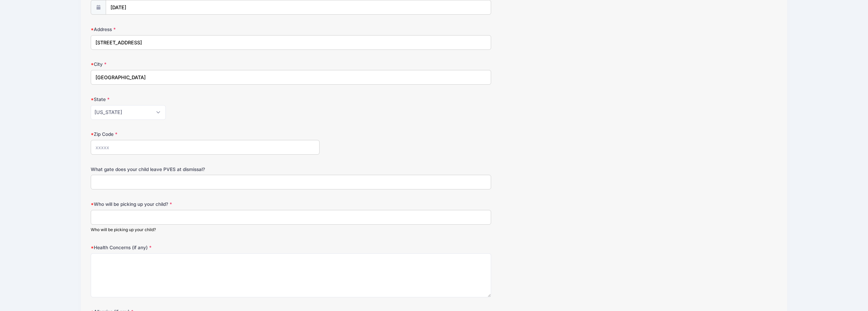 The width and height of the screenshot is (868, 311). I want to click on div: Who will be picking up your child?, so click(291, 230).